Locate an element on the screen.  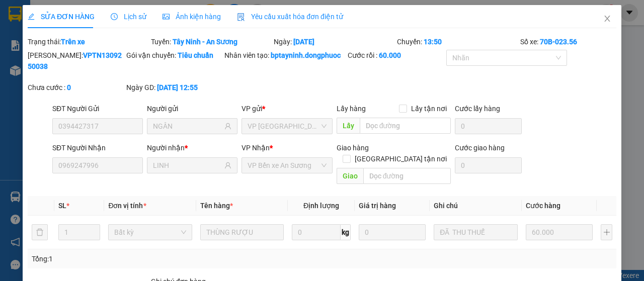
div: Cước rồi : is located at coordinates (396, 55).